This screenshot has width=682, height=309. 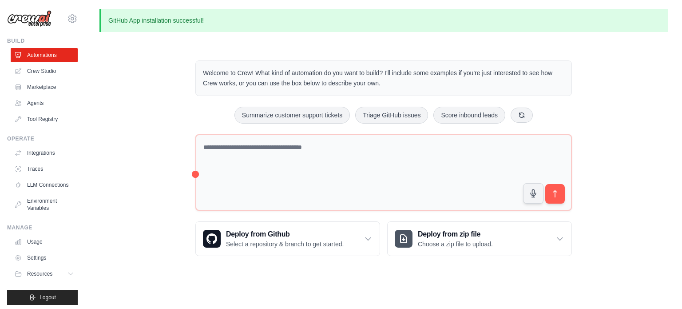 I want to click on p: Select a repository & branch to get started., so click(x=285, y=244).